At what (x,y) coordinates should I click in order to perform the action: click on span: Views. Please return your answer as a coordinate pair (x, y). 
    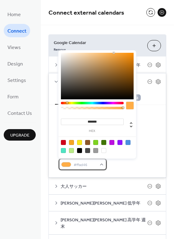
    Looking at the image, I should click on (14, 47).